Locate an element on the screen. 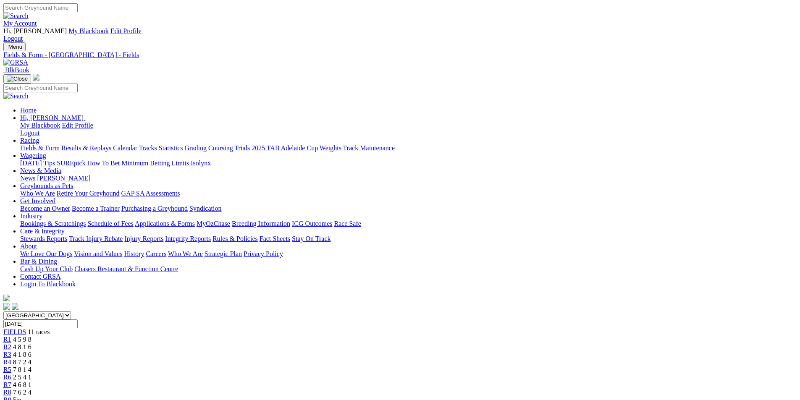 This screenshot has height=400, width=800. a: Race Safe is located at coordinates (347, 223).